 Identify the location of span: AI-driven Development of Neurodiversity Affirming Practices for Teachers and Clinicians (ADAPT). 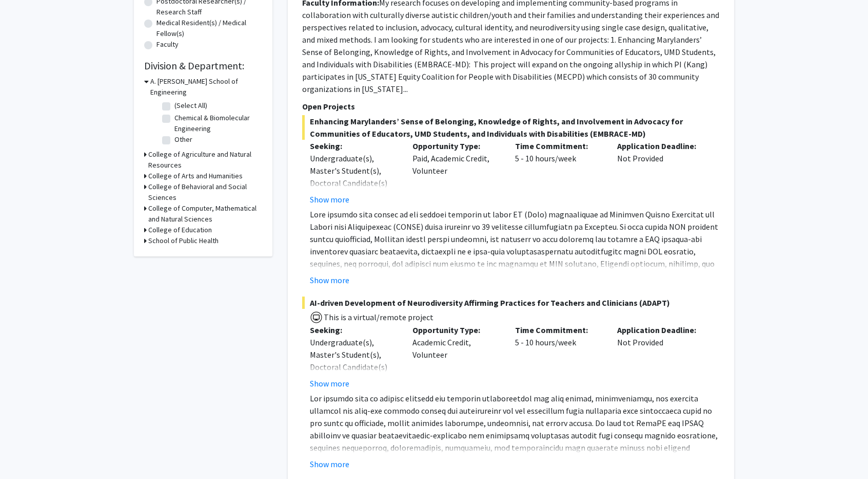
(511, 302).